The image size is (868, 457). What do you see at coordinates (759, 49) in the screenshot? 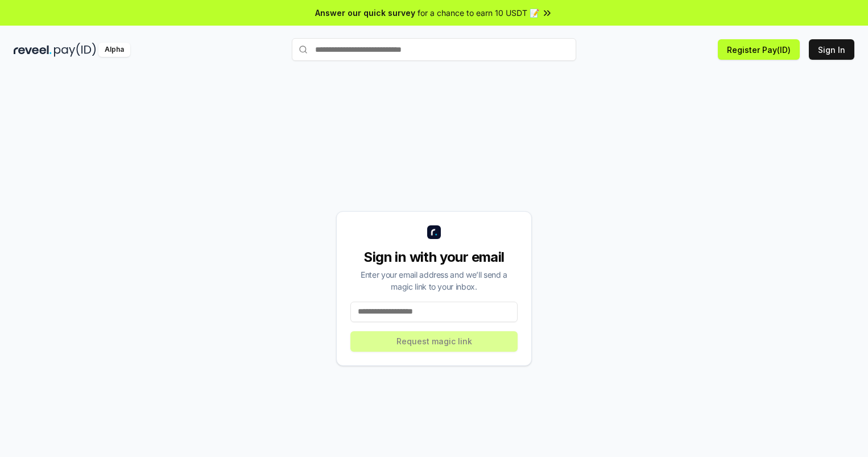
I see `button: Register Pay(ID)` at bounding box center [759, 49].